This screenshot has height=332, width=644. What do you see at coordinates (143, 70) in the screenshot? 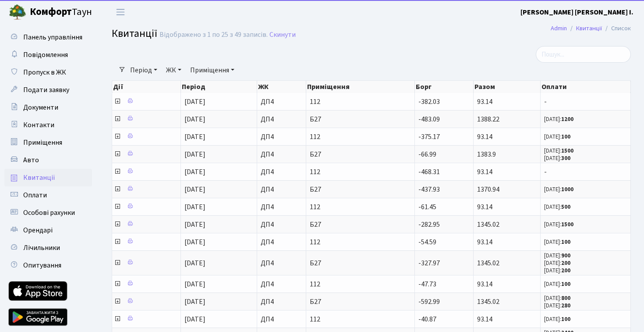
I see `a: Період` at bounding box center [143, 70].